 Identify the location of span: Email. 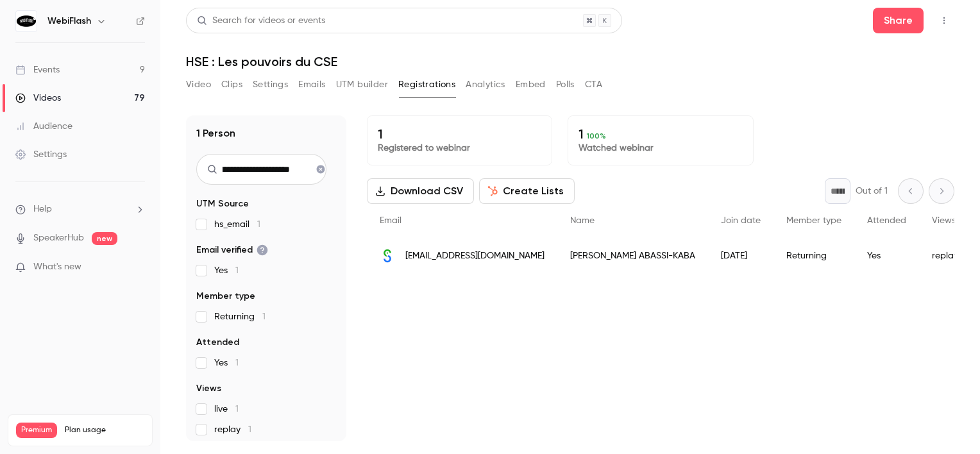
(391, 220).